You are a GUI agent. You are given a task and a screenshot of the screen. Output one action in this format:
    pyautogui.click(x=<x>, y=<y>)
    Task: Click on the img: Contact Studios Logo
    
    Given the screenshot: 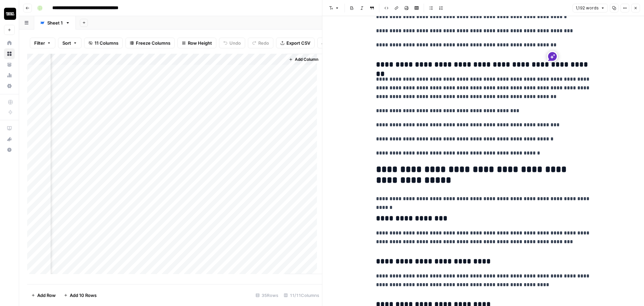 What is the action you would take?
    pyautogui.click(x=10, y=14)
    